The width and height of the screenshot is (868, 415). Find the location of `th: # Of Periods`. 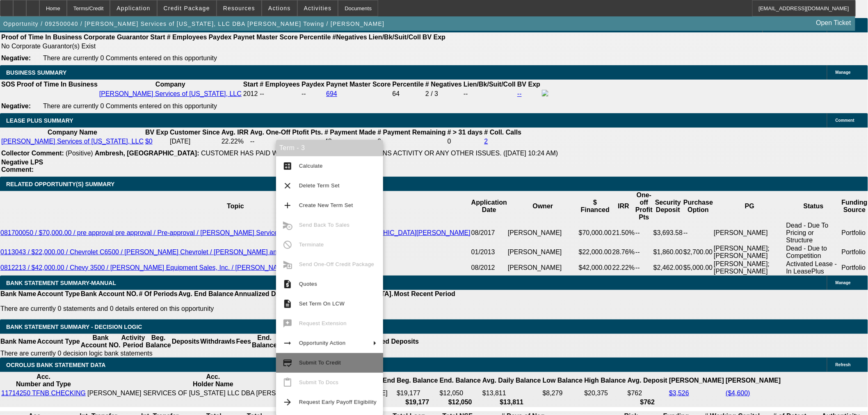

th: # Of Periods is located at coordinates (159, 294).